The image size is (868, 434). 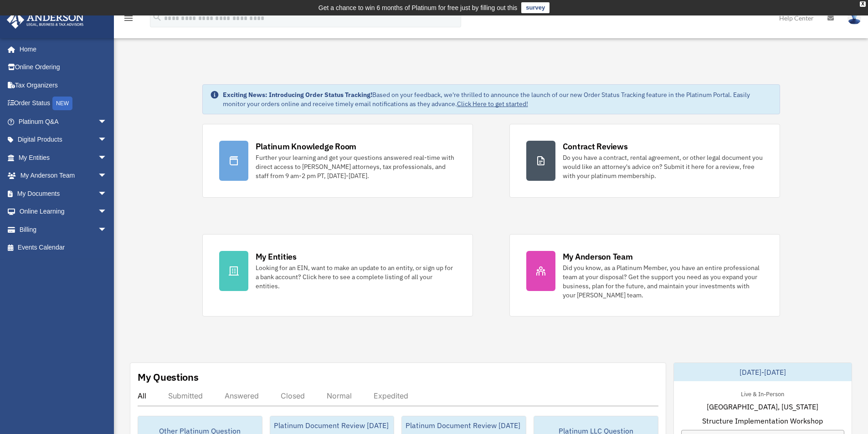 What do you see at coordinates (63, 85) in the screenshot?
I see `a: Tax Organizers` at bounding box center [63, 85].